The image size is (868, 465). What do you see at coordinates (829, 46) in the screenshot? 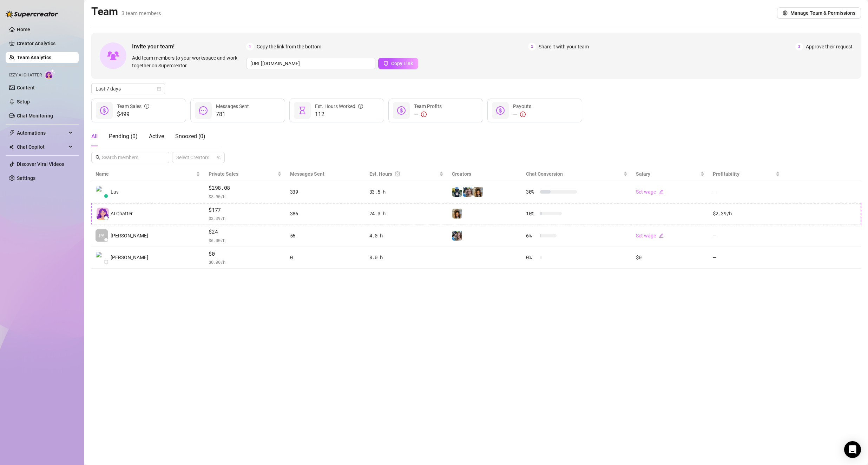
I see `span: Approve their request` at bounding box center [829, 46].